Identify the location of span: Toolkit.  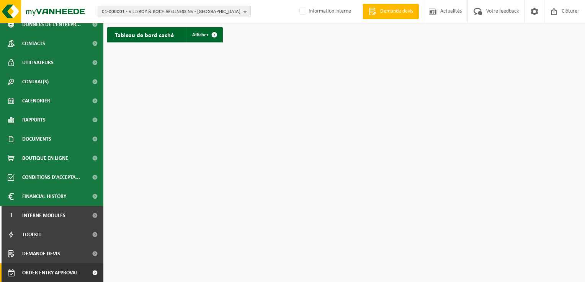
(32, 235).